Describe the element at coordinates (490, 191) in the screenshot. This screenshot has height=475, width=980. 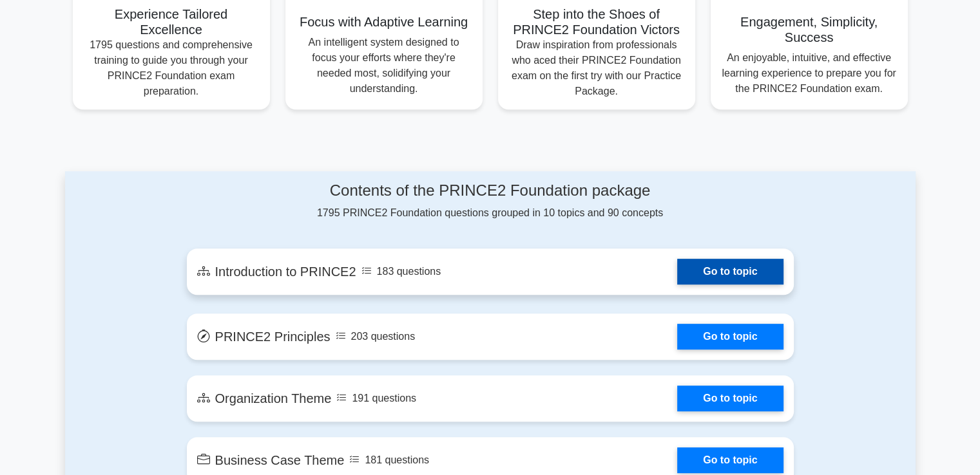
I see `h4: Contents of the PRINCE2 Foundation package` at that location.